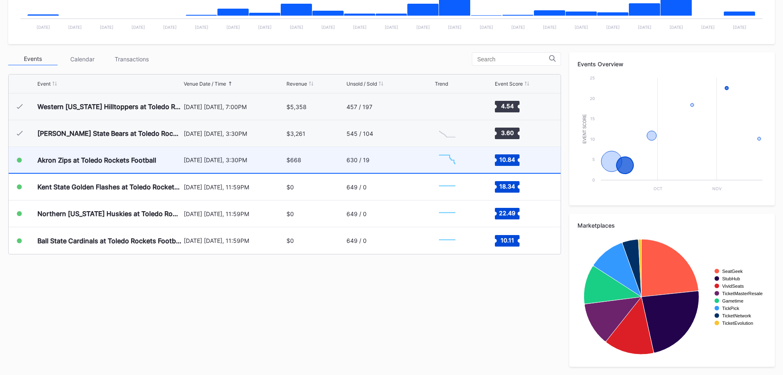 This screenshot has height=375, width=783. Describe the element at coordinates (733, 301) in the screenshot. I see `text: Gametime` at that location.